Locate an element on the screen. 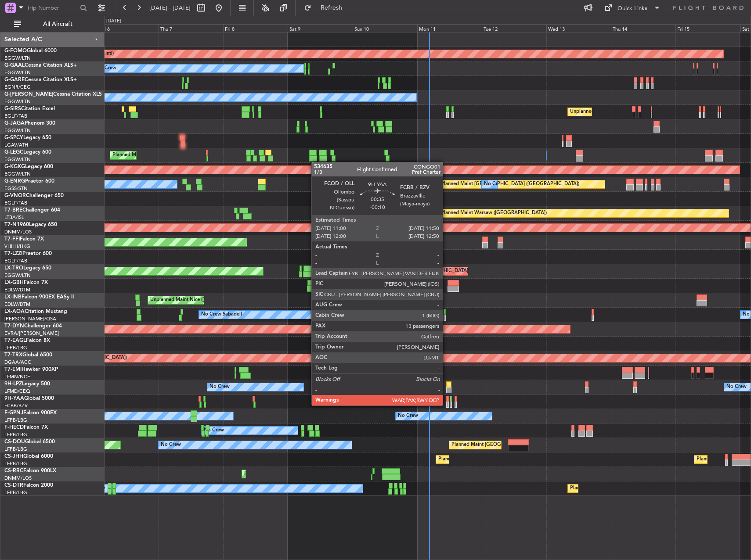 This screenshot has width=751, height=560. a: CS-DOUGlobal 6500 is located at coordinates (29, 442).